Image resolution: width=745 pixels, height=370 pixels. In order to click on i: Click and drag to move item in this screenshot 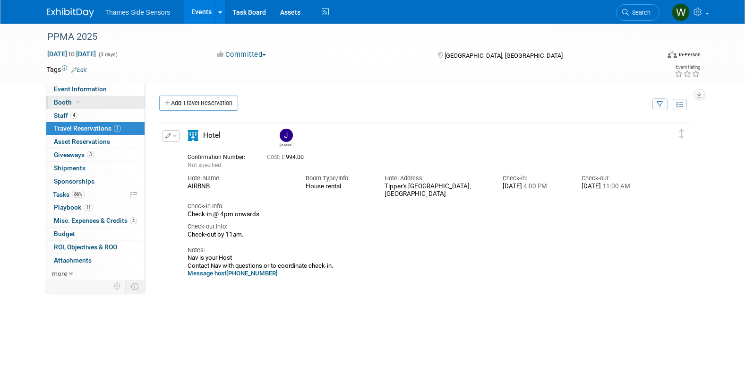, I will do `click(682, 134)`.